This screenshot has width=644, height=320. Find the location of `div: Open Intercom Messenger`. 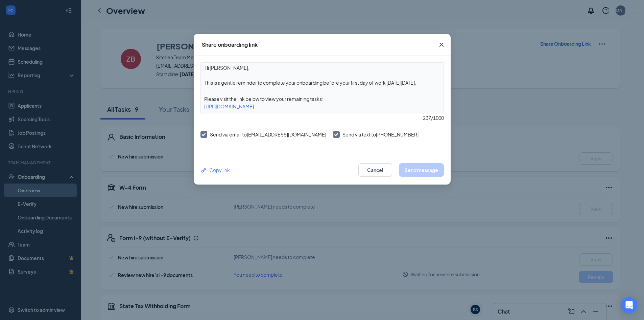

div: Open Intercom Messenger is located at coordinates (629, 305).